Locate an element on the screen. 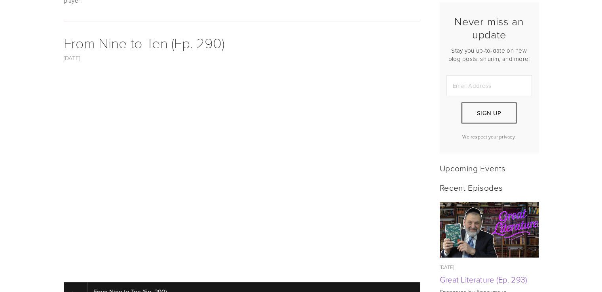 Image resolution: width=602 pixels, height=292 pixels. h2: Never miss an update is located at coordinates (489, 28).